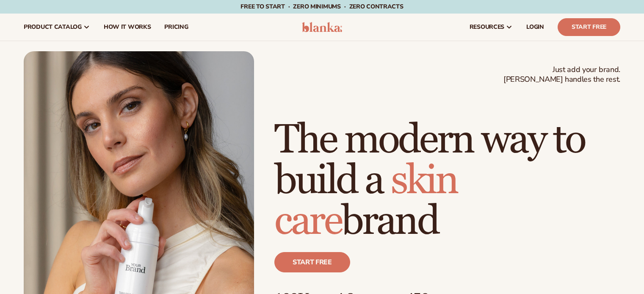 The height and width of the screenshot is (294, 644). Describe the element at coordinates (127, 27) in the screenshot. I see `a: How It Works` at that location.